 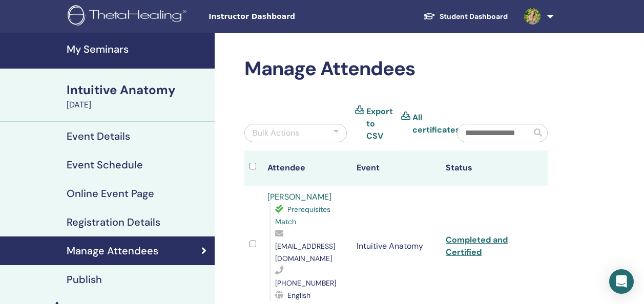 I want to click on h4: Online Event Page, so click(x=110, y=193).